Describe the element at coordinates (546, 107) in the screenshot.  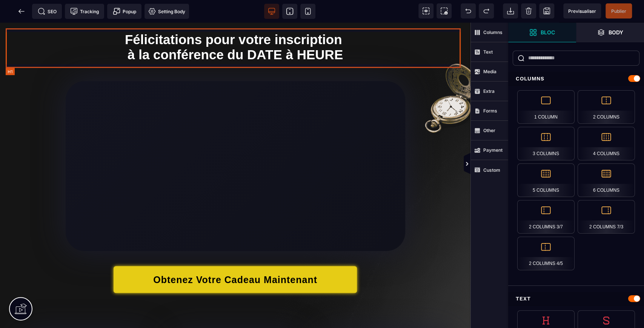
I see `div: 1 Column` at that location.